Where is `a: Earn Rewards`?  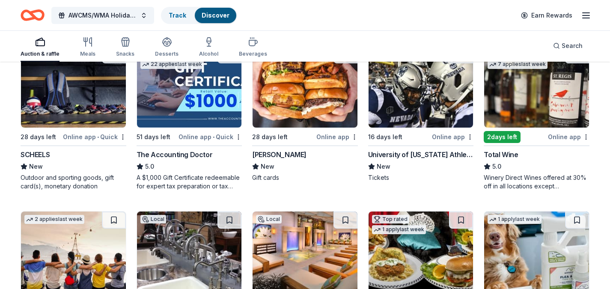
a: Earn Rewards is located at coordinates (547, 15).